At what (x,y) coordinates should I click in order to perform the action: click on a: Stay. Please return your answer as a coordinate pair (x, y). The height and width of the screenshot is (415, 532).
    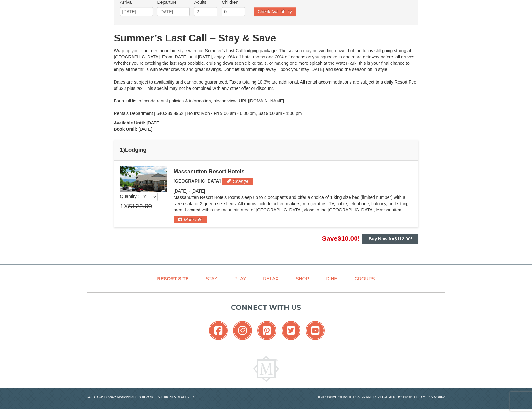
    Looking at the image, I should click on (212, 279).